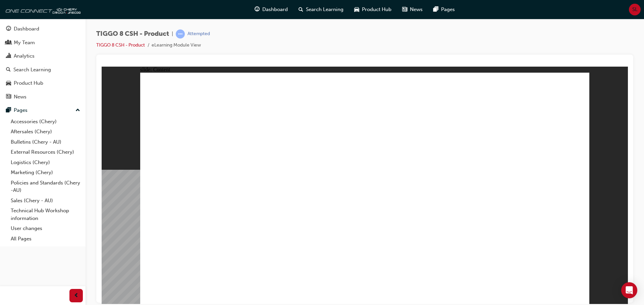  What do you see at coordinates (20, 97) in the screenshot?
I see `div: News` at bounding box center [20, 97].